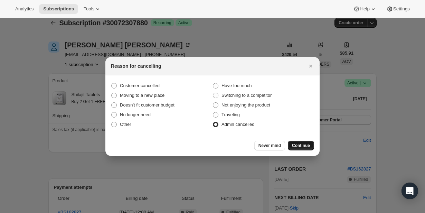  What do you see at coordinates (236, 85) in the screenshot?
I see `span: Have too much` at bounding box center [236, 85].